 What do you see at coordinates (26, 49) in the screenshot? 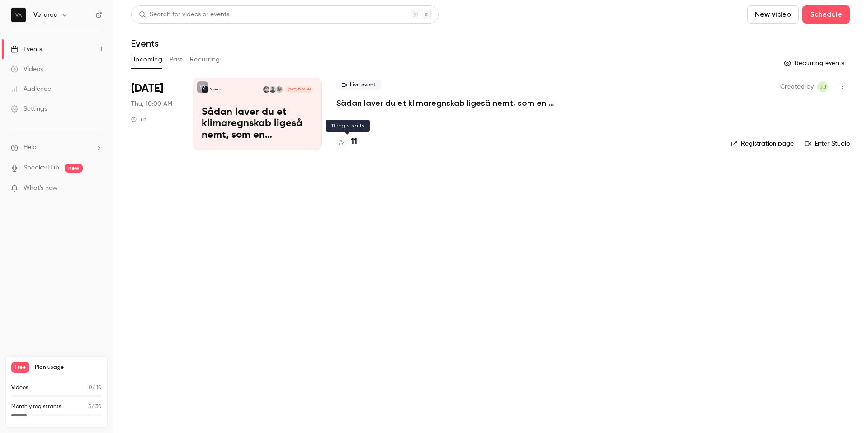
I see `div: Events` at bounding box center [26, 49].